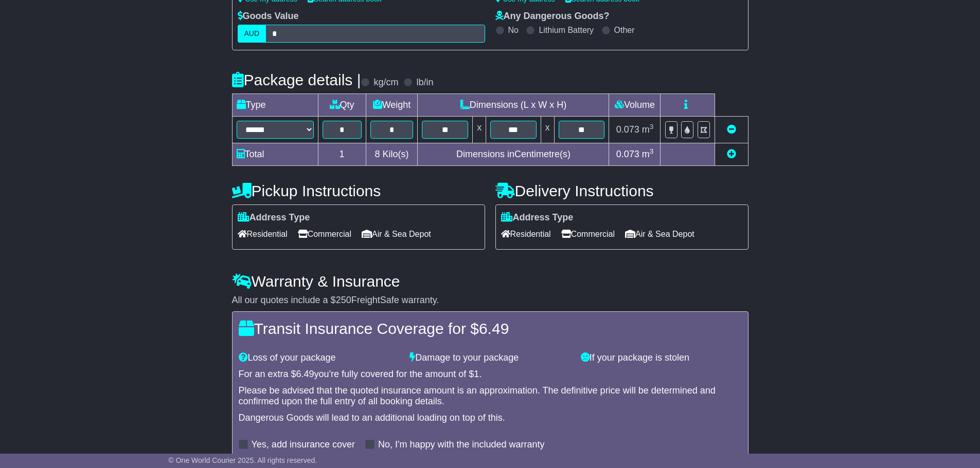 This screenshot has width=980, height=468. Describe the element at coordinates (303, 445) in the screenshot. I see `label: Yes, add insurance cover` at that location.